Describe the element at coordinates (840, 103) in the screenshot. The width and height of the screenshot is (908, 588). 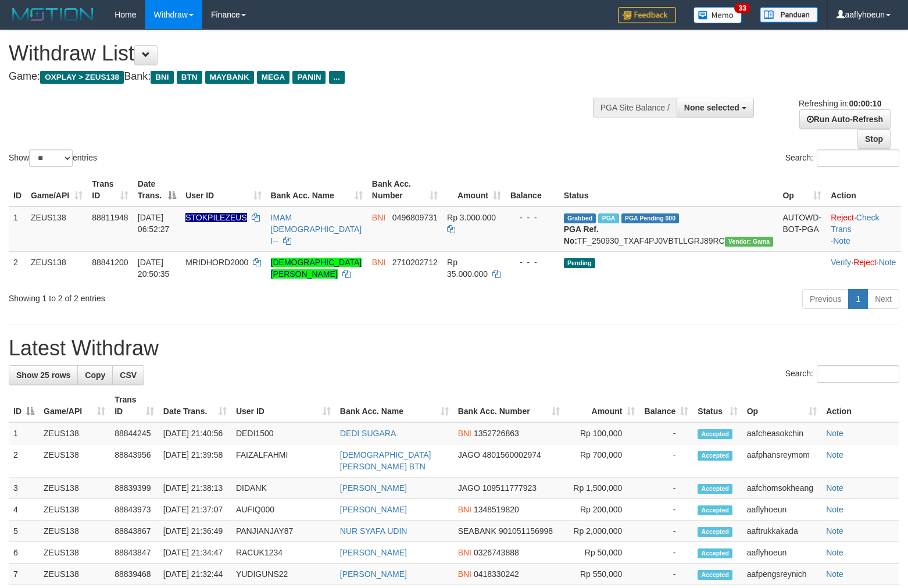
I see `span: Refreshing in:` at that location.